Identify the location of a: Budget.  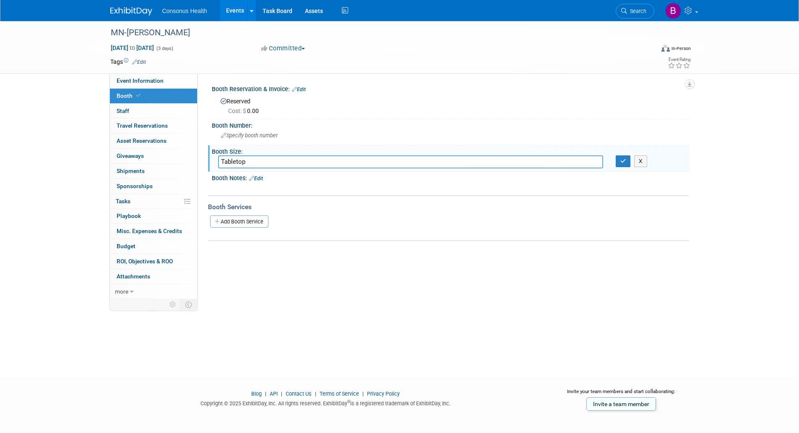
(154, 246).